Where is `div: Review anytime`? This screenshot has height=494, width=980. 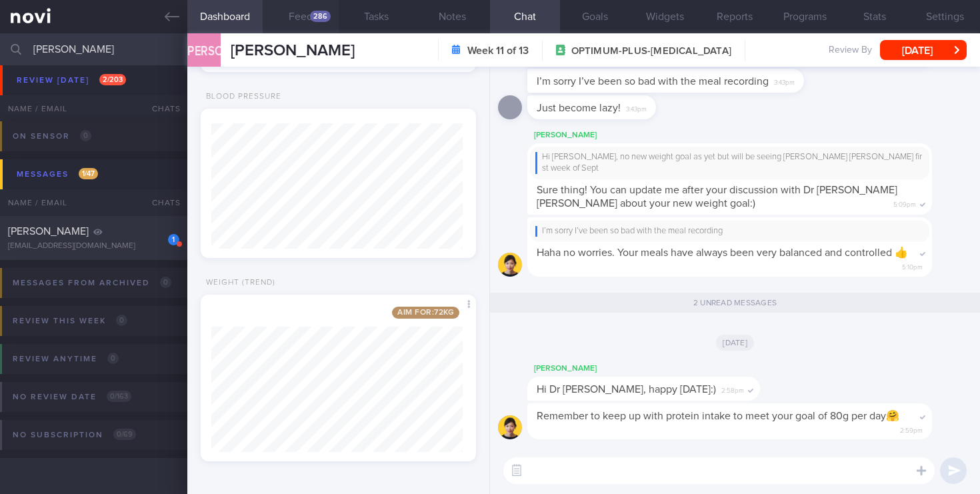 div: Review anytime is located at coordinates (65, 359).